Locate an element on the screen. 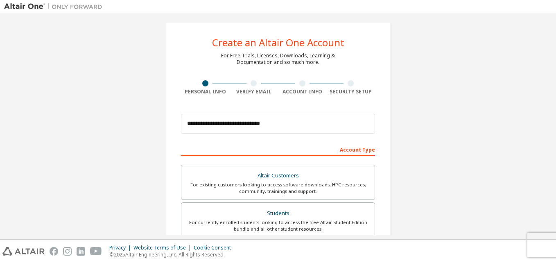 This screenshot has height=263, width=556. div: For Free Trials, Licenses, Downloads, Learning & Documentation and so much more. is located at coordinates (278, 59).